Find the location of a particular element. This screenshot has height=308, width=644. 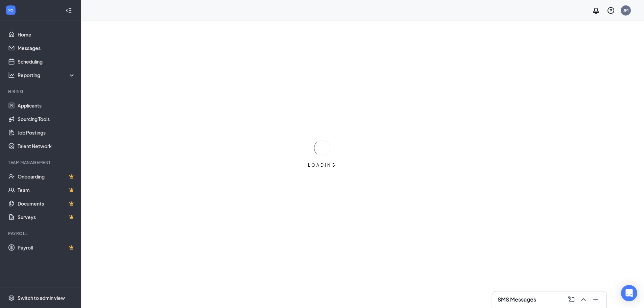

svg: Analysis is located at coordinates (12, 75).